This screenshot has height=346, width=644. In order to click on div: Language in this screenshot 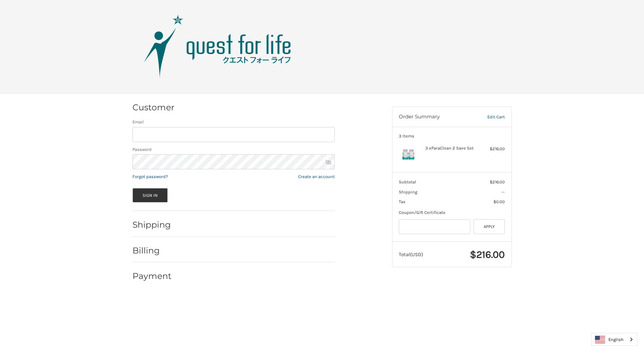, I will do `click(614, 340)`.